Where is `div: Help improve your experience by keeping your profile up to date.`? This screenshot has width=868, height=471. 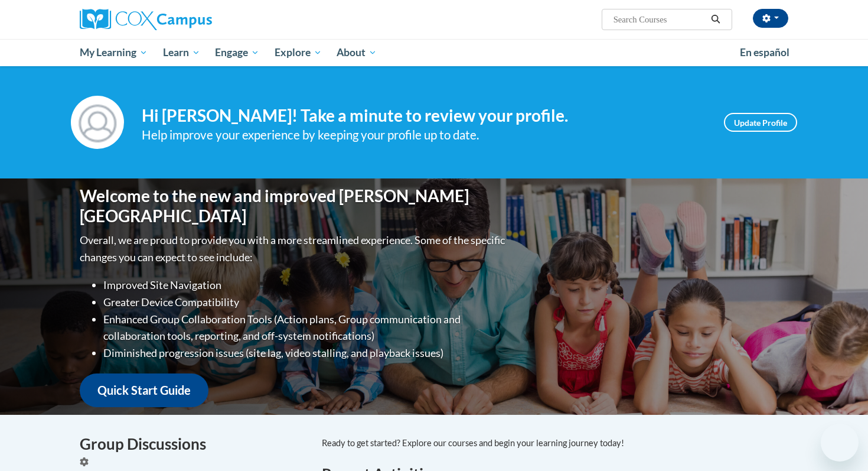 div: Help improve your experience by keeping your profile up to date. is located at coordinates (424, 135).